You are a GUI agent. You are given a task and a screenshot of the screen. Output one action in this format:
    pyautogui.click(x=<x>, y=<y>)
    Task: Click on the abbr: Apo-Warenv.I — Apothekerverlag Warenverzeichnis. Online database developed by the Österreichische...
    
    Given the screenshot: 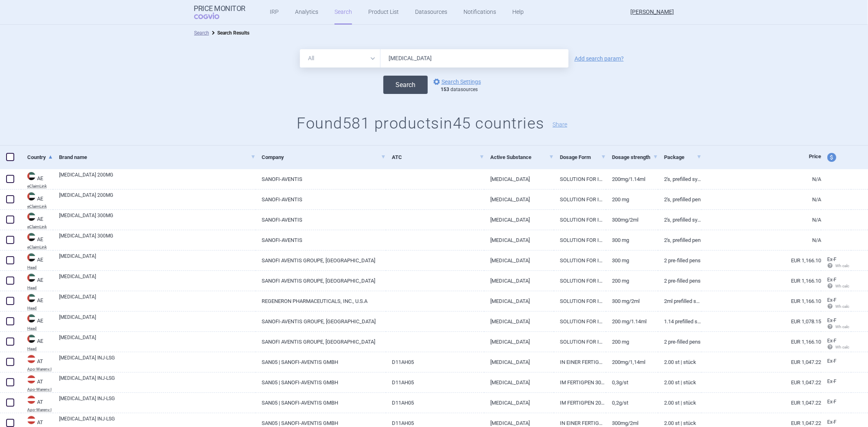 What is the action you would take?
    pyautogui.click(x=40, y=410)
    